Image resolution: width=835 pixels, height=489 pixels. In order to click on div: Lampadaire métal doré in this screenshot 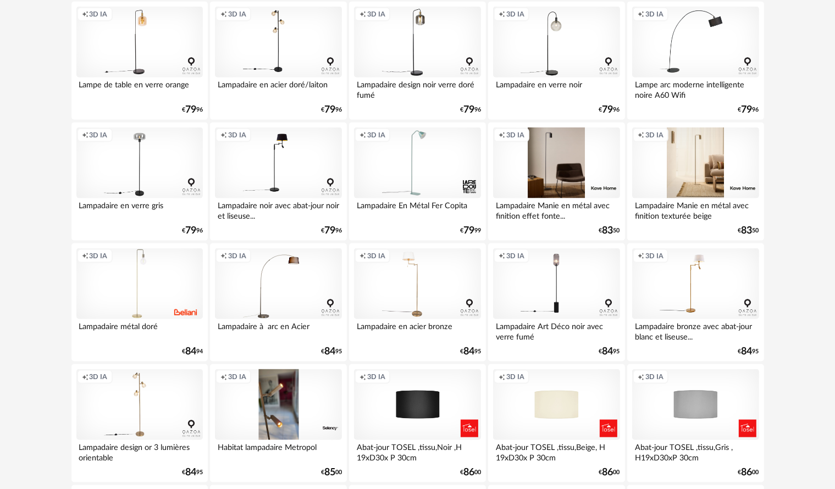, I will do `click(140, 330)`.